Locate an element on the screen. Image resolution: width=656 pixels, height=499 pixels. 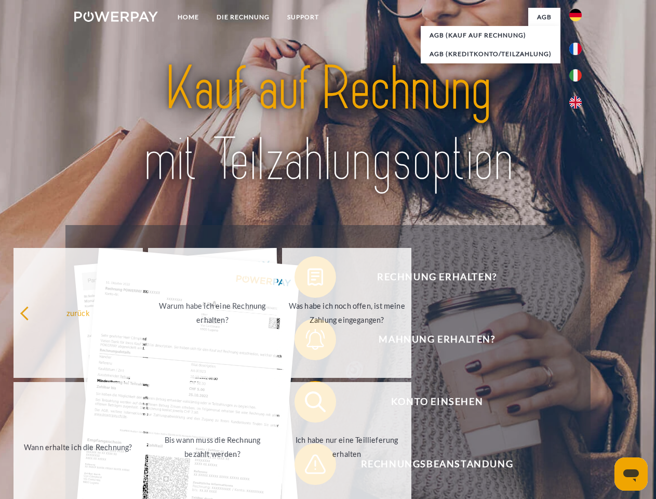
img: en is located at coordinates (576, 102).